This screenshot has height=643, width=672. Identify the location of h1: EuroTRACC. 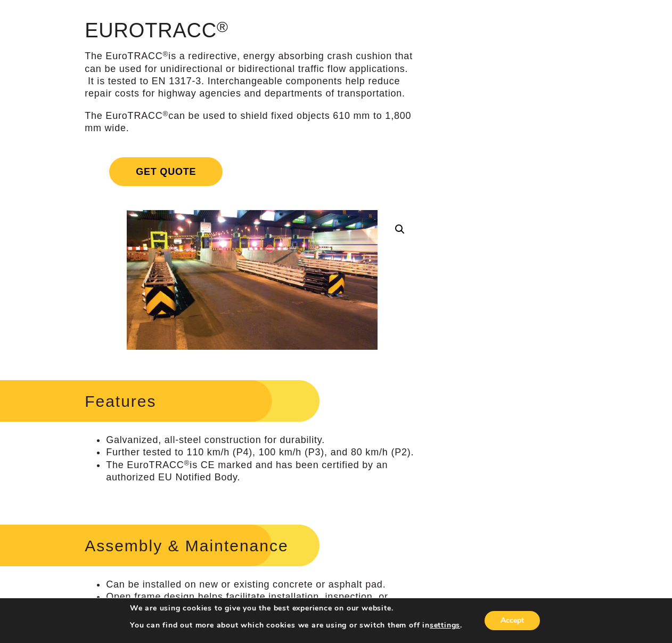
(252, 31).